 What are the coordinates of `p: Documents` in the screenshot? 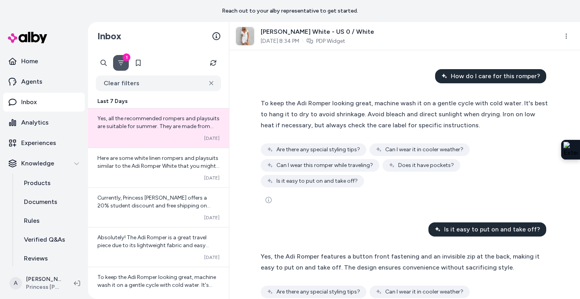 It's located at (40, 202).